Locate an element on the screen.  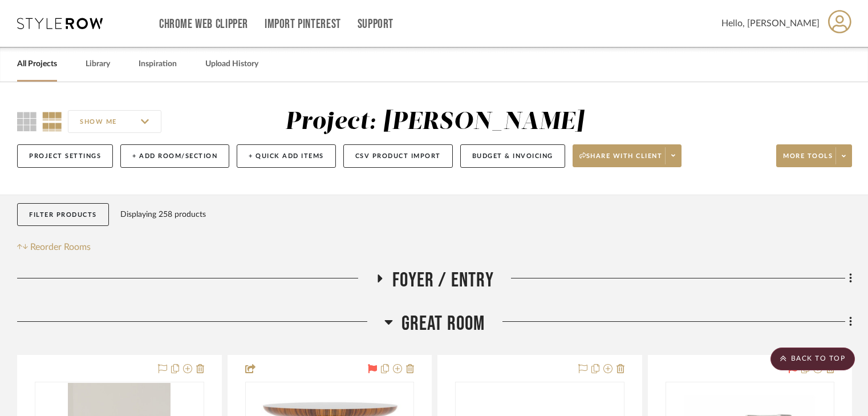
button: Share with client is located at coordinates (627, 156).